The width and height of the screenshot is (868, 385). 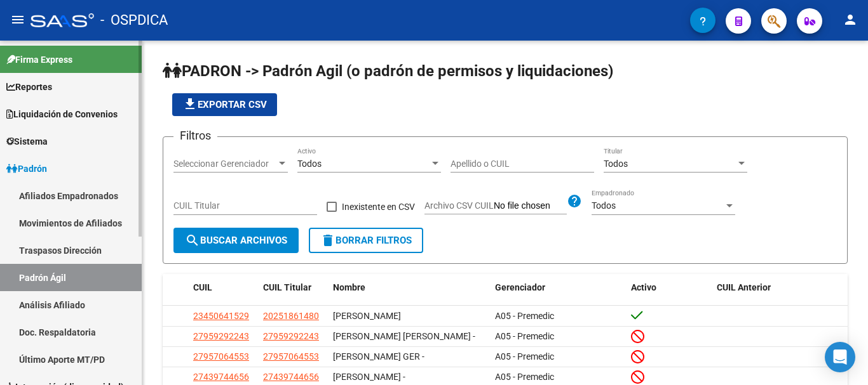 I want to click on span: CUIL Titular, so click(x=287, y=288).